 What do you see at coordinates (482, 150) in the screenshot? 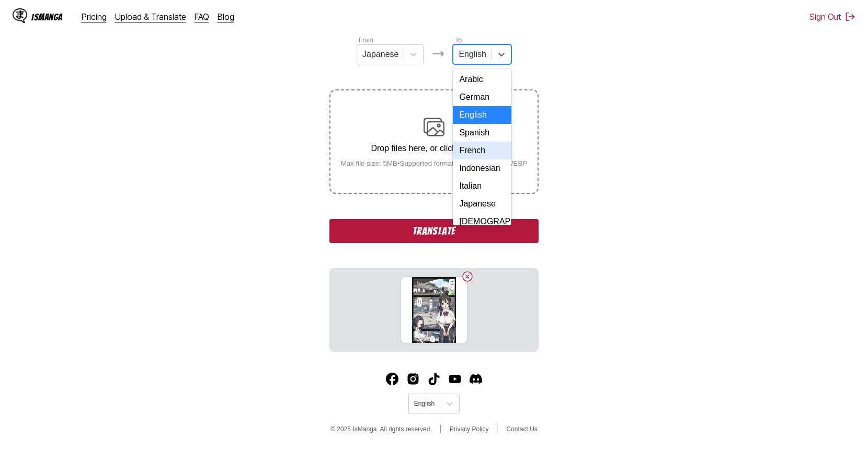
I see `div: French` at bounding box center [482, 150].